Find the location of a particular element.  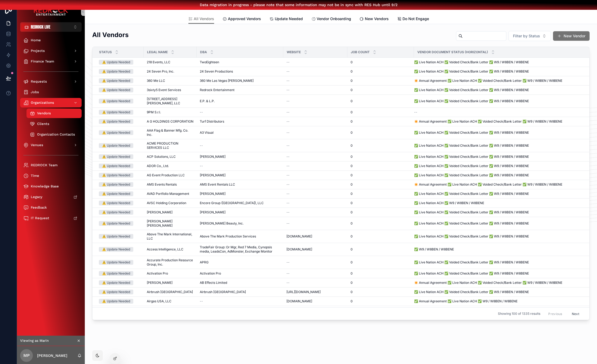

span: APRG is located at coordinates (204, 262).